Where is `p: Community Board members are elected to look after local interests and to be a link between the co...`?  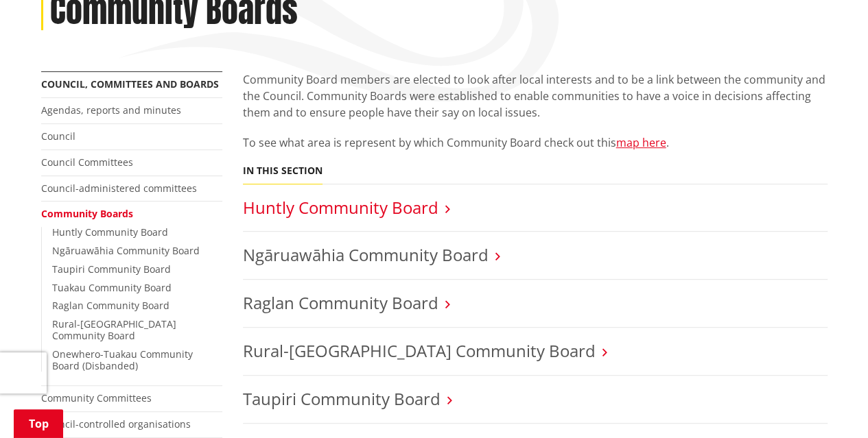 p: Community Board members are elected to look after local interests and to be a link between the co... is located at coordinates (535, 96).